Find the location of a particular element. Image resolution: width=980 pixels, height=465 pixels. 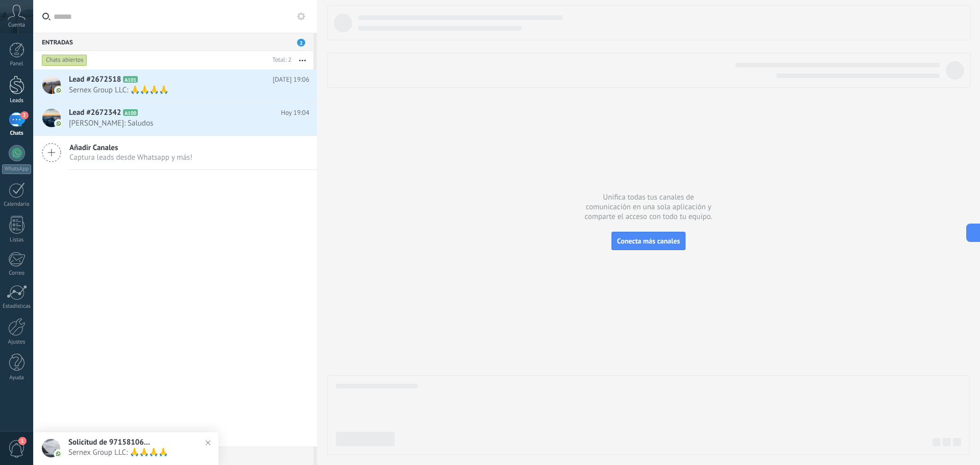

span: Captura leads desde Whatsapp y más! is located at coordinates (130, 157).